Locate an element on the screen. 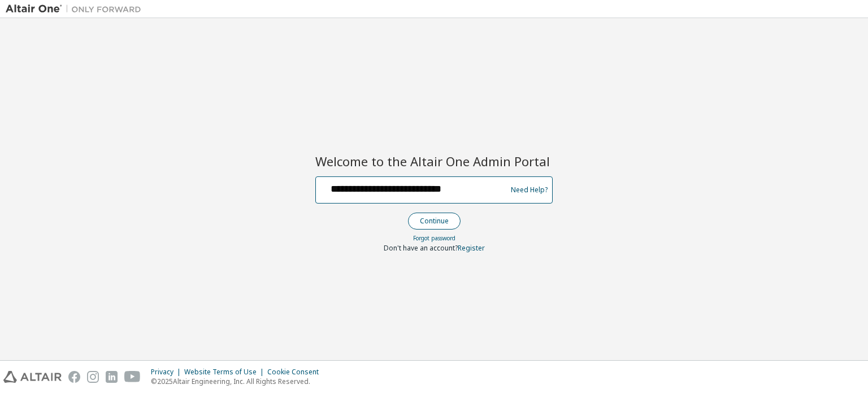 This screenshot has width=868, height=393. img: instagram.svg is located at coordinates (93, 377).